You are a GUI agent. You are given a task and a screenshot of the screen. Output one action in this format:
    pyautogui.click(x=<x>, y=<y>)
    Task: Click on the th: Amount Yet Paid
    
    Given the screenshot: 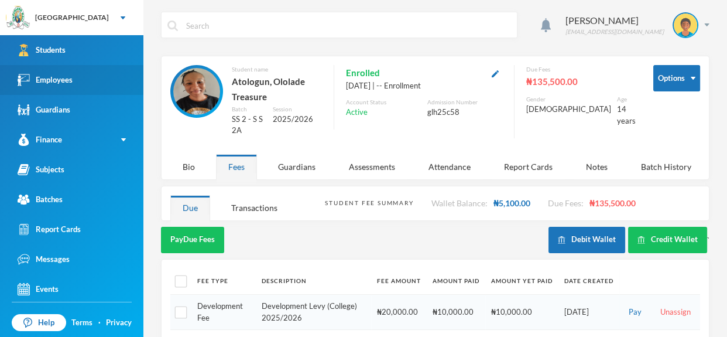 What is the action you would take?
    pyautogui.click(x=522, y=281)
    